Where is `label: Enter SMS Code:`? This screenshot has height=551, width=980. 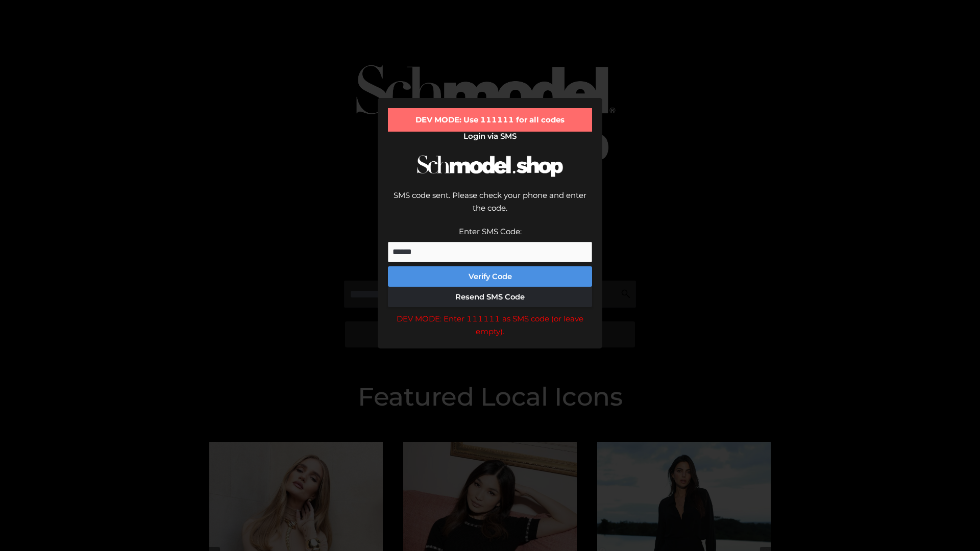
label: Enter SMS Code: is located at coordinates (490, 231).